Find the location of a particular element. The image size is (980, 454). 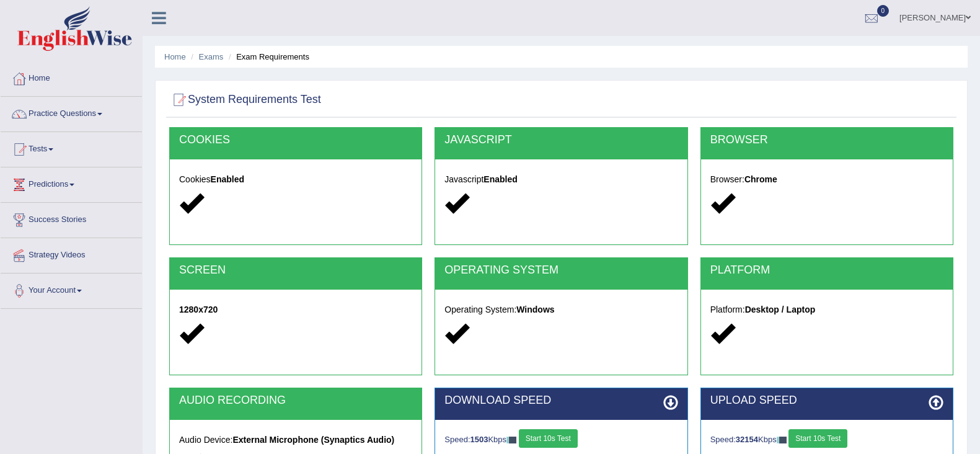

a: Success Stories is located at coordinates (72, 218).